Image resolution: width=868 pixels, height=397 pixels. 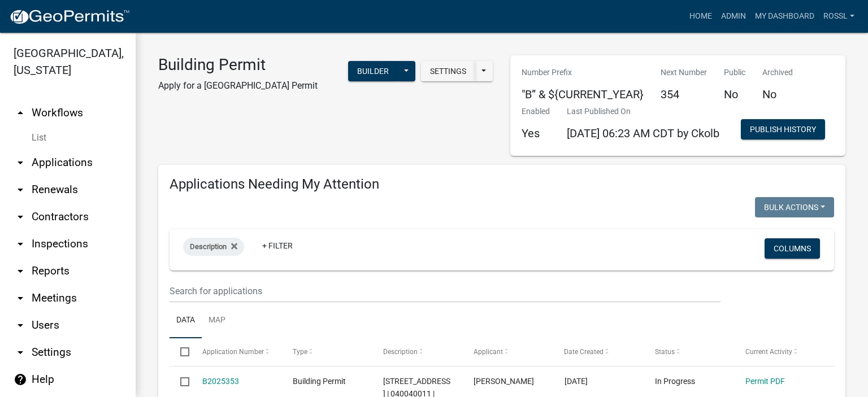 I want to click on datatable-header-cell: Select, so click(x=180, y=352).